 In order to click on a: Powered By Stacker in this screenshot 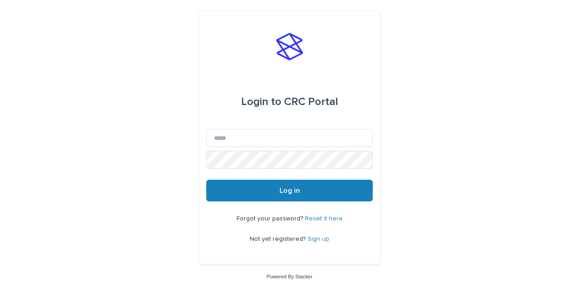, I will do `click(289, 276)`.